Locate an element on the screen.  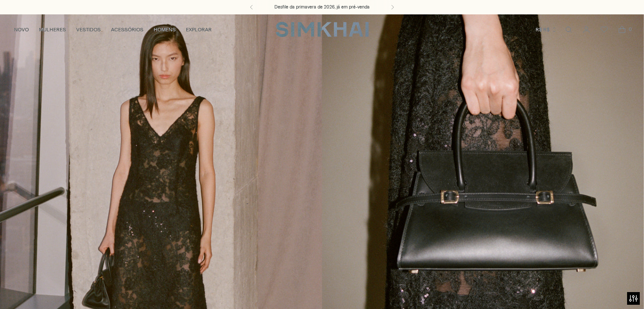
button: R$ R$ is located at coordinates (546, 30).